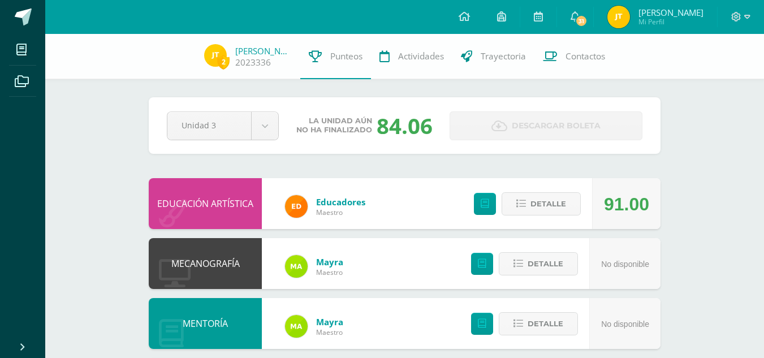 The height and width of the screenshot is (358, 764). I want to click on div: 91.00, so click(626, 204).